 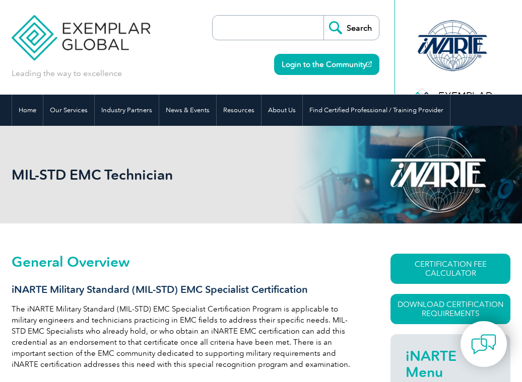 What do you see at coordinates (186, 290) in the screenshot?
I see `h3: iNARTE Military Standard (MIL-STD) EMC Specialist Certification` at bounding box center [186, 290].